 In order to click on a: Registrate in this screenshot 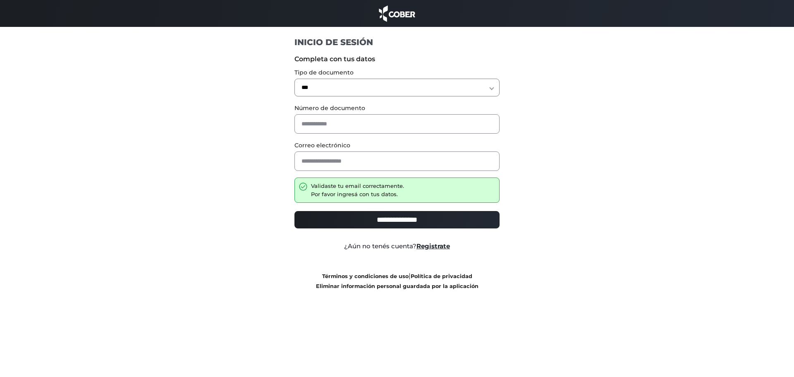, I will do `click(433, 246)`.